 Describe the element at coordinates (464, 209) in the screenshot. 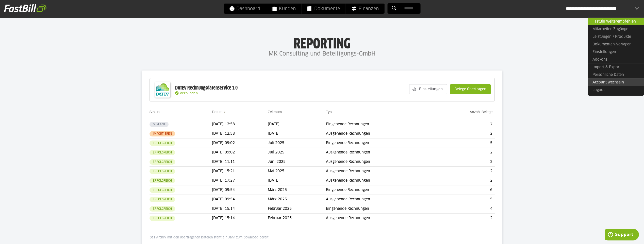

I see `td: 4` at that location.